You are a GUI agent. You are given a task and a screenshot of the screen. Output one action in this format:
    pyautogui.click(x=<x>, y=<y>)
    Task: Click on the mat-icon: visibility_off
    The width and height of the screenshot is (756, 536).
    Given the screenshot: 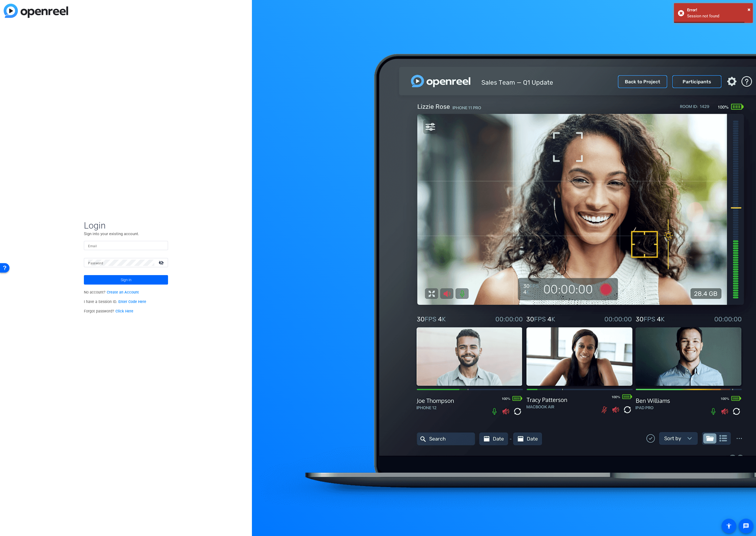 What is the action you would take?
    pyautogui.click(x=162, y=263)
    